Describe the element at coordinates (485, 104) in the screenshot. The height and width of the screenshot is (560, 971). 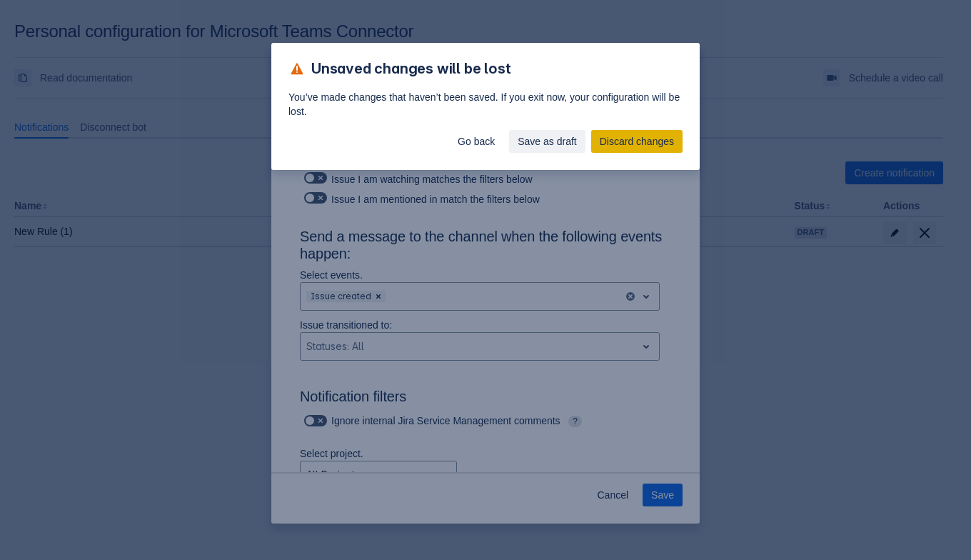
I see `div: You’ve made changes that haven’t been saved. If you exit now, your configuration will be lost.` at that location.